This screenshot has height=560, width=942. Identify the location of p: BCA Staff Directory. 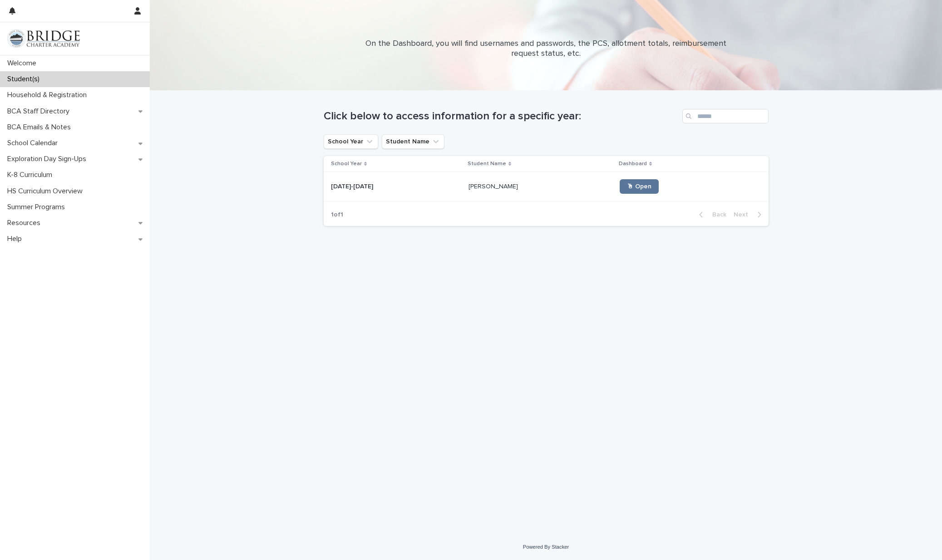
(40, 111).